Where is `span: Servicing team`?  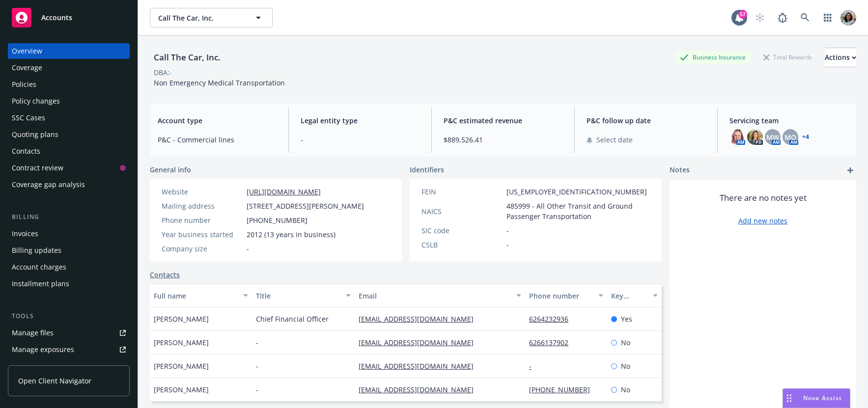
span: Servicing team is located at coordinates (788, 120).